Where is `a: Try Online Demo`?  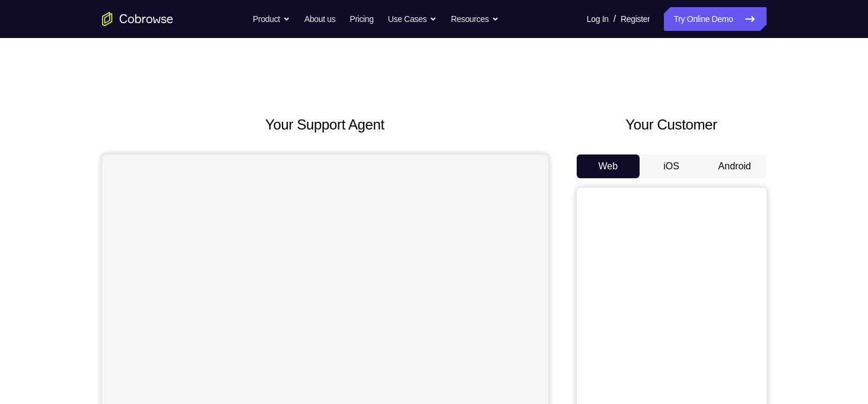
a: Try Online Demo is located at coordinates (715, 19).